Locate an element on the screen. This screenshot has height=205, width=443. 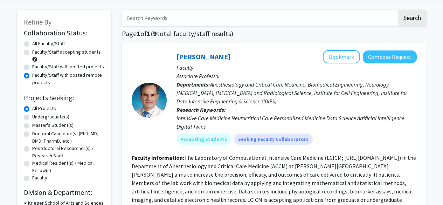
label: Master's Student(s) is located at coordinates (53, 125).